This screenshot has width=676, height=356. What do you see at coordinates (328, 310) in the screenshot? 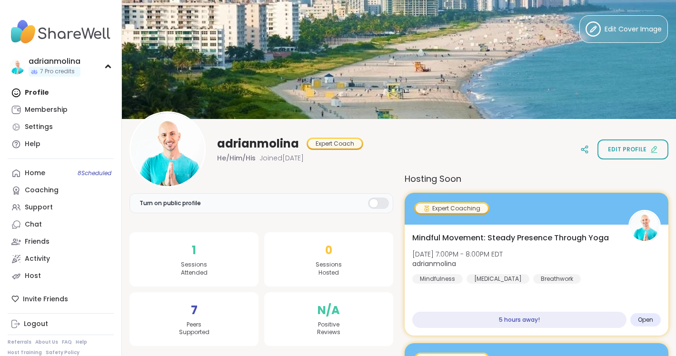
I see `span: N/A` at bounding box center [328, 310].